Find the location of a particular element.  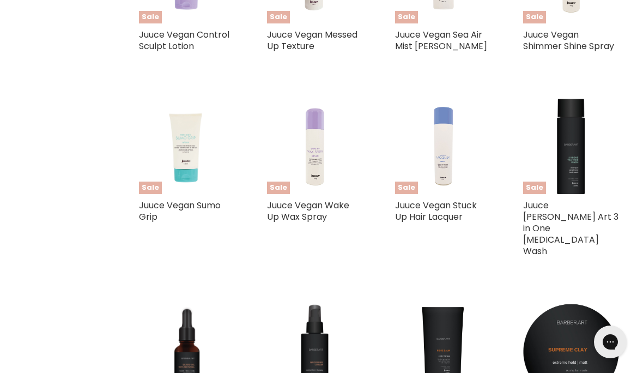

a: Juuce Vegan Sumo Grip is located at coordinates (180, 211).